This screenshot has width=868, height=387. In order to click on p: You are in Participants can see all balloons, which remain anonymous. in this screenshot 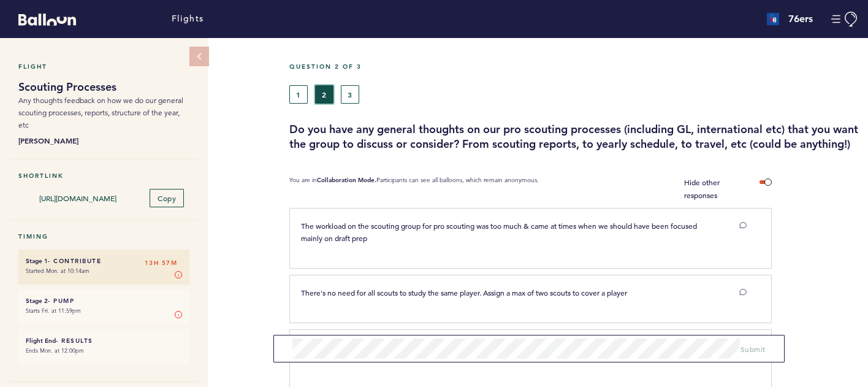, I will do `click(414, 189)`.